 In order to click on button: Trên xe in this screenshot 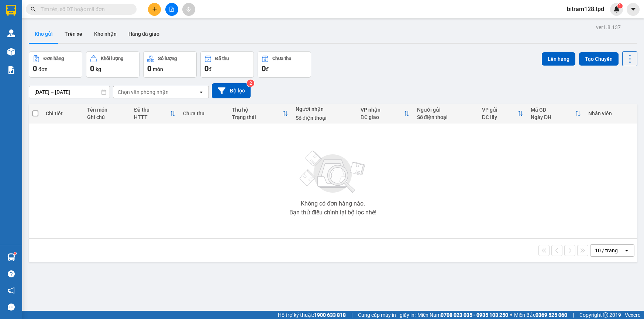, I will do `click(73, 34)`.